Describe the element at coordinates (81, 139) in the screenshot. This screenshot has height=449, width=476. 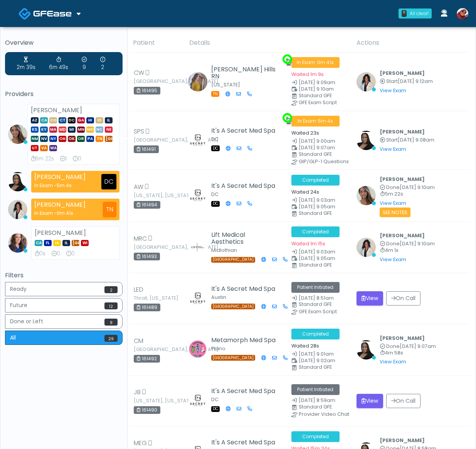
I see `span: OR` at that location.